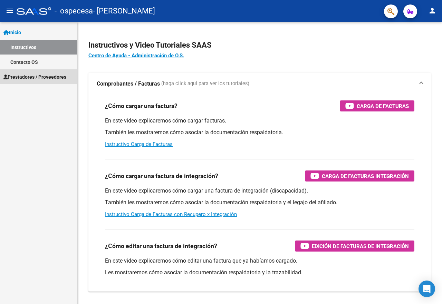 This screenshot has width=442, height=304. I want to click on span: Carga de Facturas, so click(383, 106).